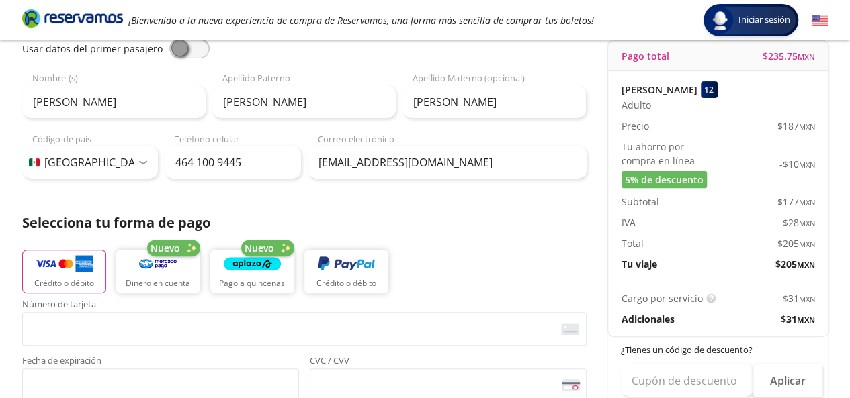 The width and height of the screenshot is (850, 398). I want to click on button: Pago a quincenas, so click(252, 271).